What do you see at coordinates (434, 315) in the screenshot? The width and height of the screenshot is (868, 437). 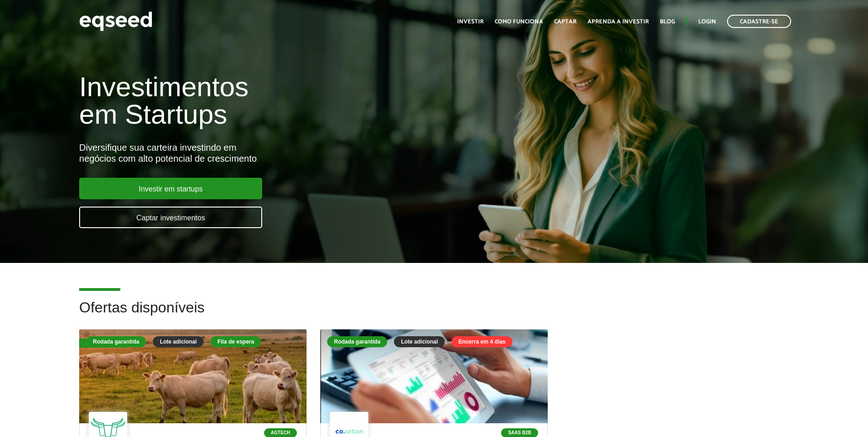 I see `h2: Ofertas disponíveis` at bounding box center [434, 315].